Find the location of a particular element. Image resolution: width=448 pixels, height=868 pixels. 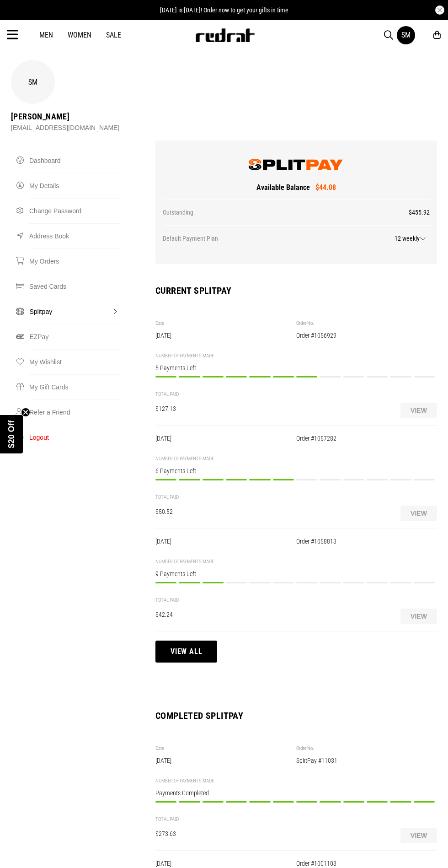

span: $44.08 is located at coordinates (322, 187).